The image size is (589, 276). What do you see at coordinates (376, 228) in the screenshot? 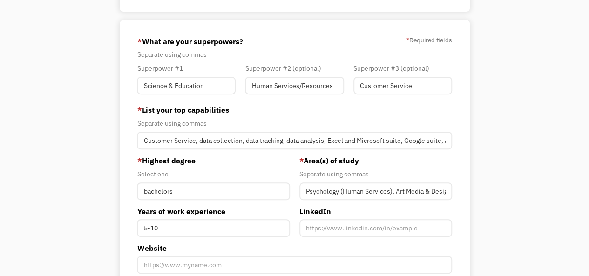
I see `input: https://www.linkedin.com/in/example` at bounding box center [376, 228].